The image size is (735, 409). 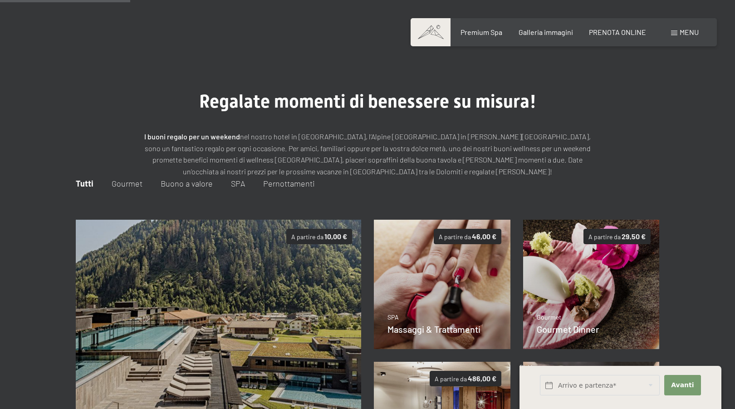 I want to click on a: Galleria immagini, so click(x=546, y=32).